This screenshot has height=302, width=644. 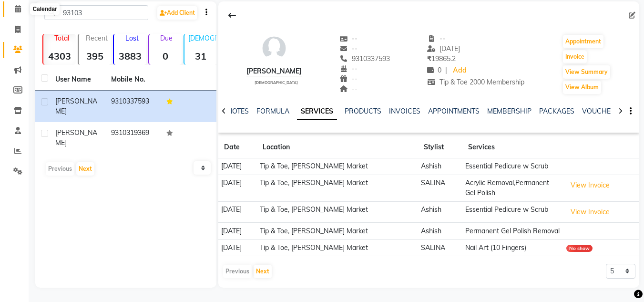 I want to click on p: Due, so click(x=166, y=38).